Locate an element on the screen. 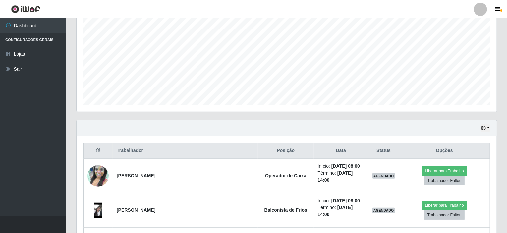 The width and height of the screenshot is (507, 233). th: Trabalhador is located at coordinates (185, 151).